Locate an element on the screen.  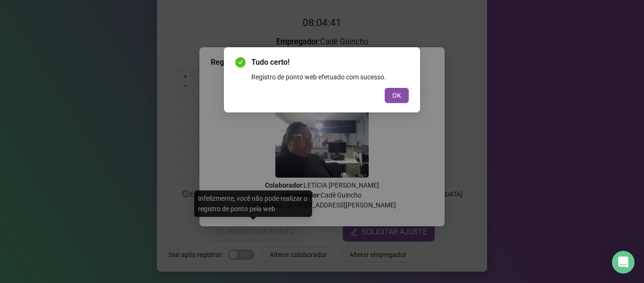
span: Tudo certo! is located at coordinates (330, 62).